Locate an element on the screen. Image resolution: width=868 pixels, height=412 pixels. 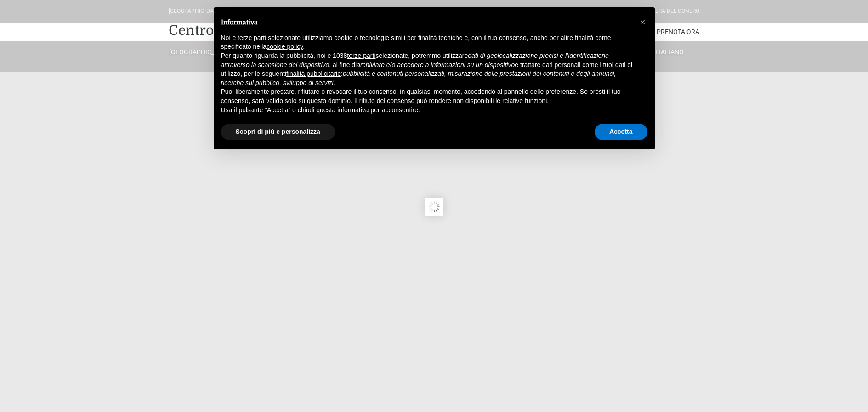
a: Prenota Ora is located at coordinates (678, 32).